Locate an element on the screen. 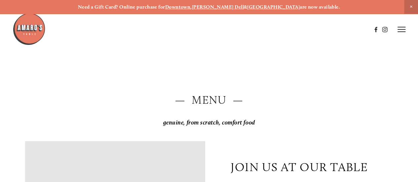 The width and height of the screenshot is (418, 182). em: genuine, from scratch, comfort food is located at coordinates (209, 123).